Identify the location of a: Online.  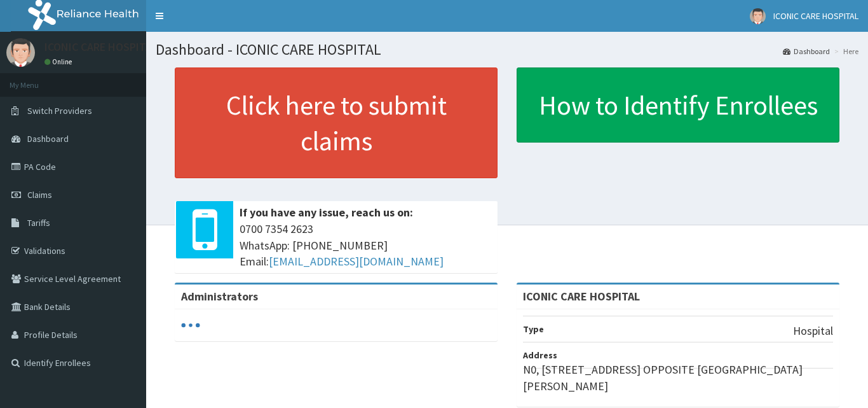
(60, 62).